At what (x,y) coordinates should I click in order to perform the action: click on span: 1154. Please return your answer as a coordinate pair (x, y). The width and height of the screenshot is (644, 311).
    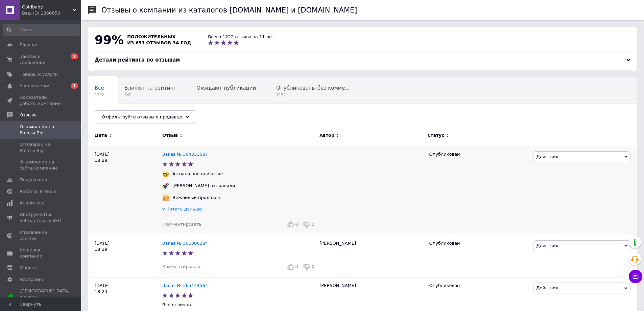
    Looking at the image, I should click on (312, 95).